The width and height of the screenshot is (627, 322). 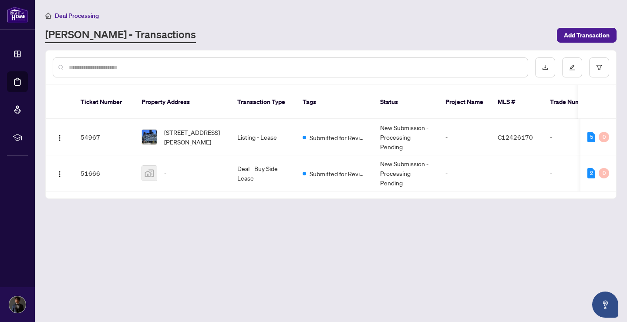 What do you see at coordinates (592, 173) in the screenshot?
I see `div: 2` at bounding box center [592, 173].